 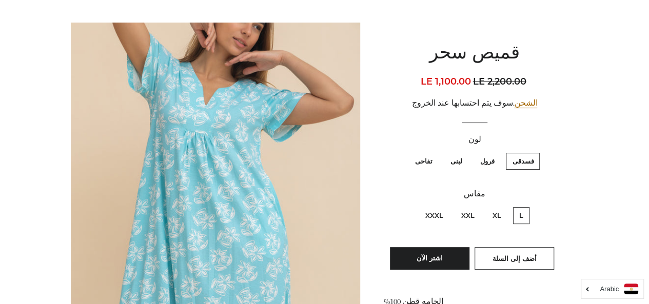 I want to click on button: أضف إلى السلة, so click(x=514, y=259).